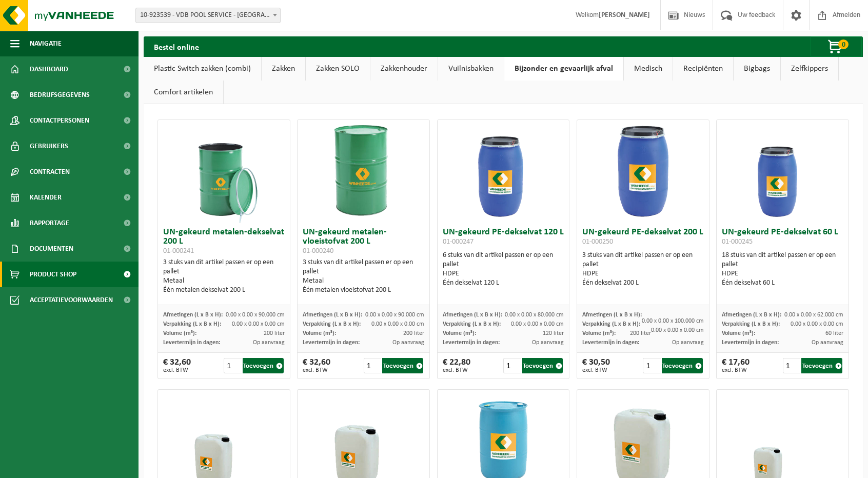  I want to click on span: Rapportage, so click(49, 223).